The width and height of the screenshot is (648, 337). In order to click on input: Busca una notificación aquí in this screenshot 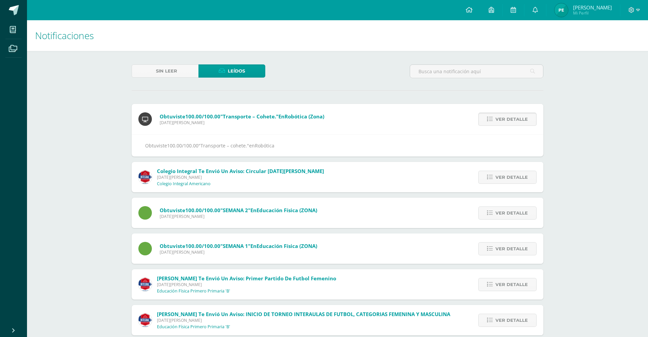, I will do `click(476, 71)`.